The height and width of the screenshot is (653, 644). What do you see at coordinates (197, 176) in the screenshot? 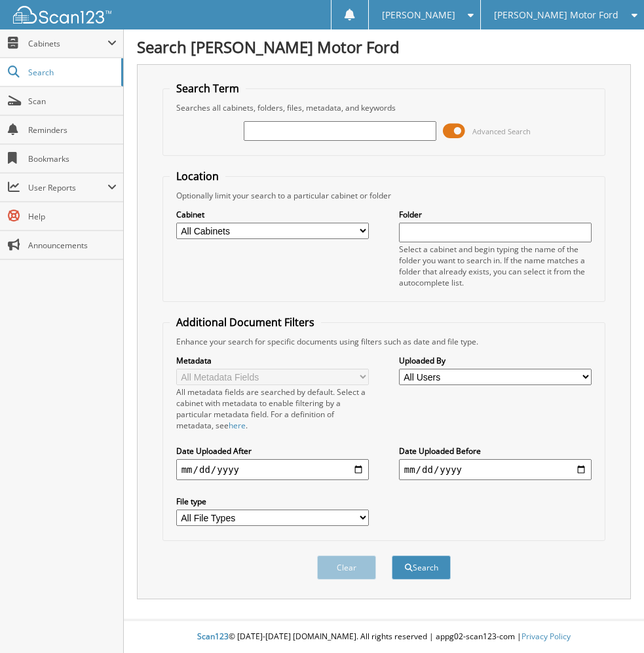
I see `legend: Location` at bounding box center [197, 176].